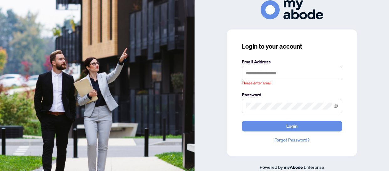  What do you see at coordinates (256, 83) in the screenshot?
I see `span: Please enter email` at bounding box center [256, 83].